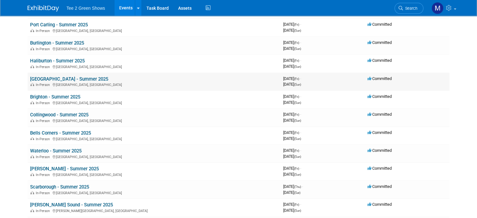 The height and width of the screenshot is (218, 477). I want to click on a: Brighton - Summer 2025, so click(55, 97).